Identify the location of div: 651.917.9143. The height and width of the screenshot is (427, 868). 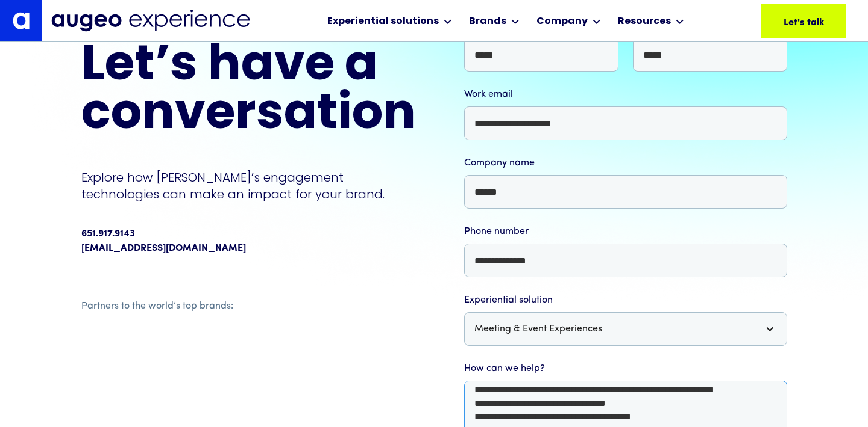
(108, 234).